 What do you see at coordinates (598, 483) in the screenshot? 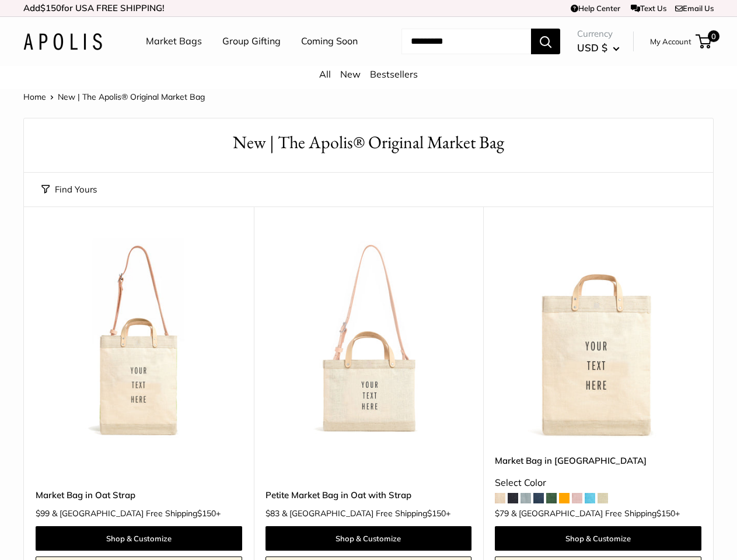
I see `div: Select Color` at bounding box center [598, 483].